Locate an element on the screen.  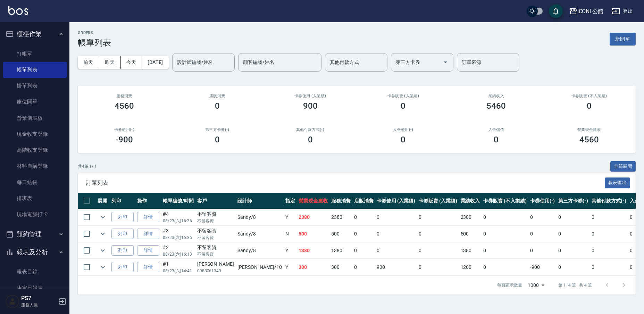
td: -900 is located at coordinates (542, 267).